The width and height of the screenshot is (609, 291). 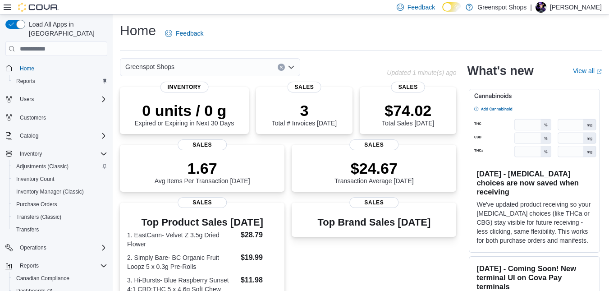 What do you see at coordinates (56, 154) in the screenshot?
I see `button: Inventory` at bounding box center [56, 154].